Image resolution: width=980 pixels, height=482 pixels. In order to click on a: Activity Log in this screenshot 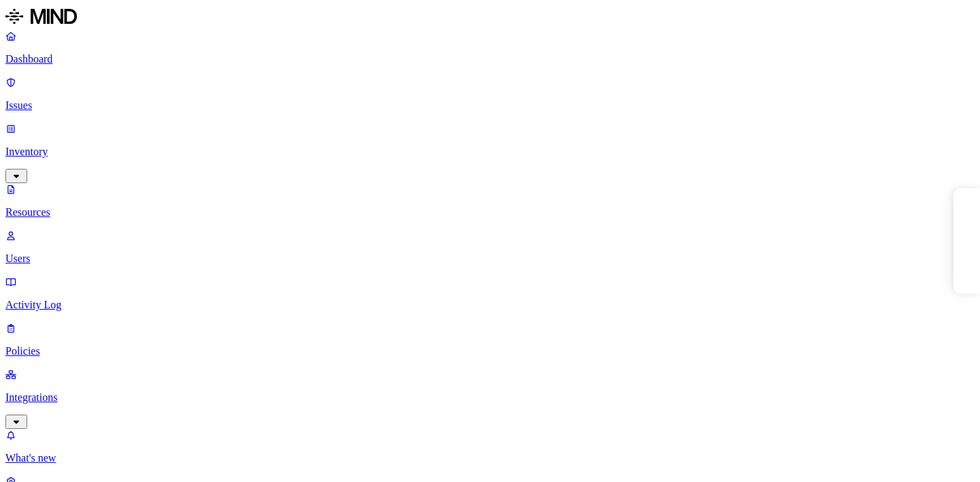, I will do `click(490, 294)`.